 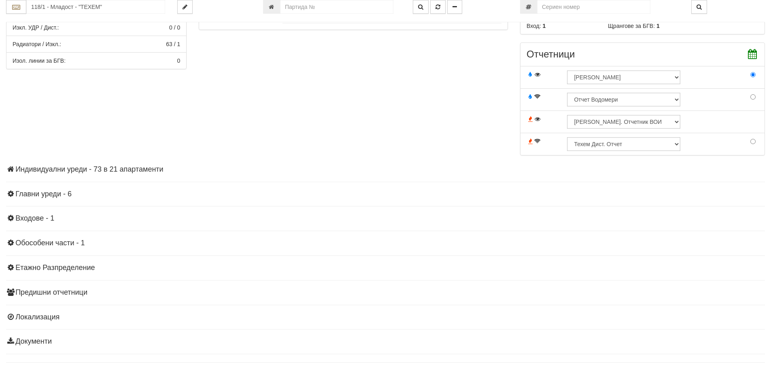 I want to click on span: 0, so click(x=178, y=61).